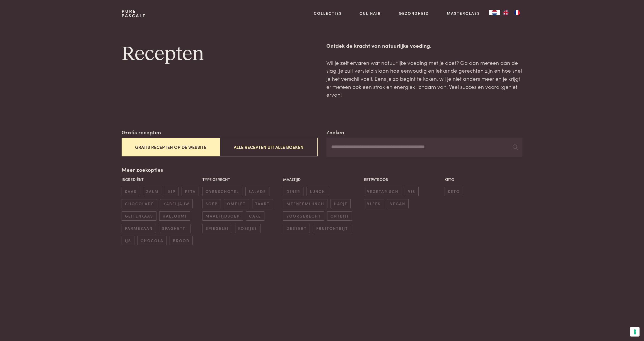 Image resolution: width=644 pixels, height=341 pixels. Describe the element at coordinates (303, 216) in the screenshot. I see `span: voorgerecht` at that location.